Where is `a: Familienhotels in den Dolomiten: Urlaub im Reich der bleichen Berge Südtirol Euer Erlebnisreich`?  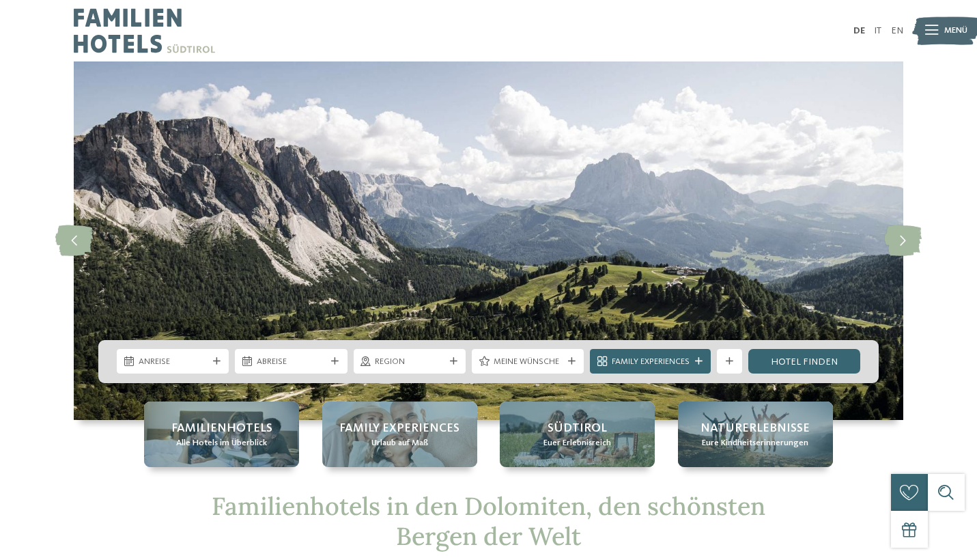
a: Familienhotels in den Dolomiten: Urlaub im Reich der bleichen Berge Südtirol Euer Erlebnisreich is located at coordinates (577, 434).